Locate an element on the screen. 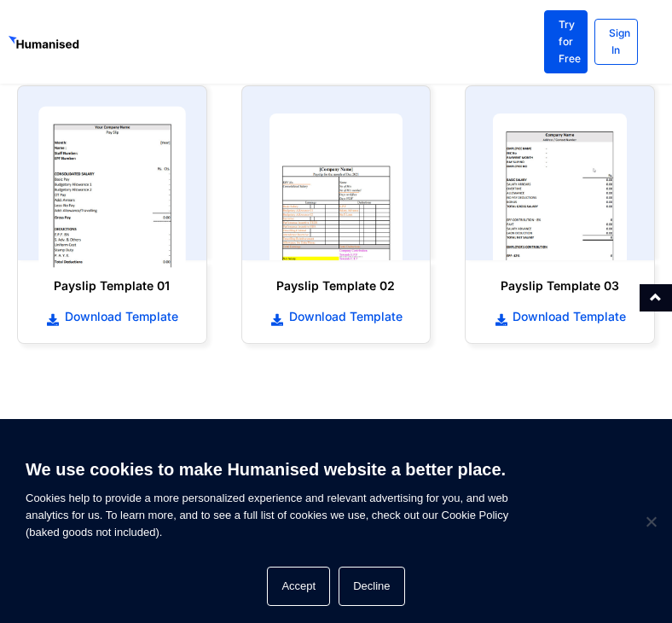 This screenshot has width=672, height=623. span: Decline is located at coordinates (651, 521).